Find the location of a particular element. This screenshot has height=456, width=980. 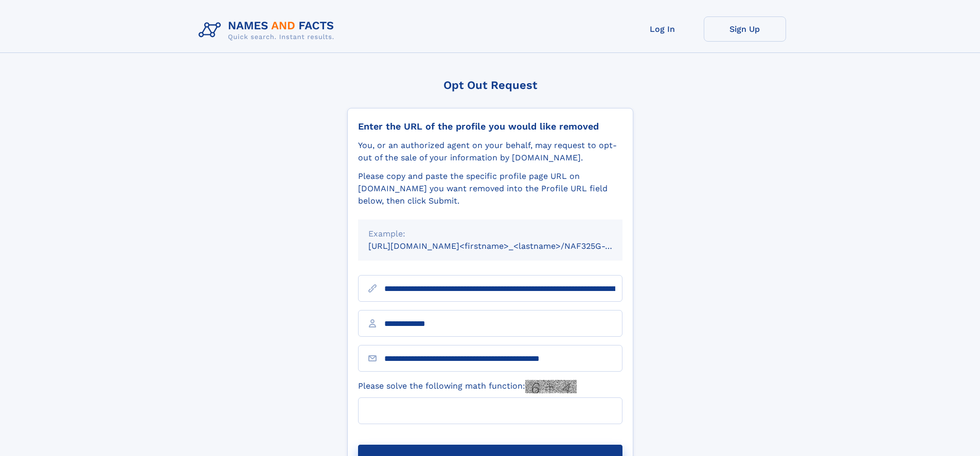

div: You, or an authorized agent on your behalf, may request to opt-out of the sale of your informatio... is located at coordinates (490, 152).